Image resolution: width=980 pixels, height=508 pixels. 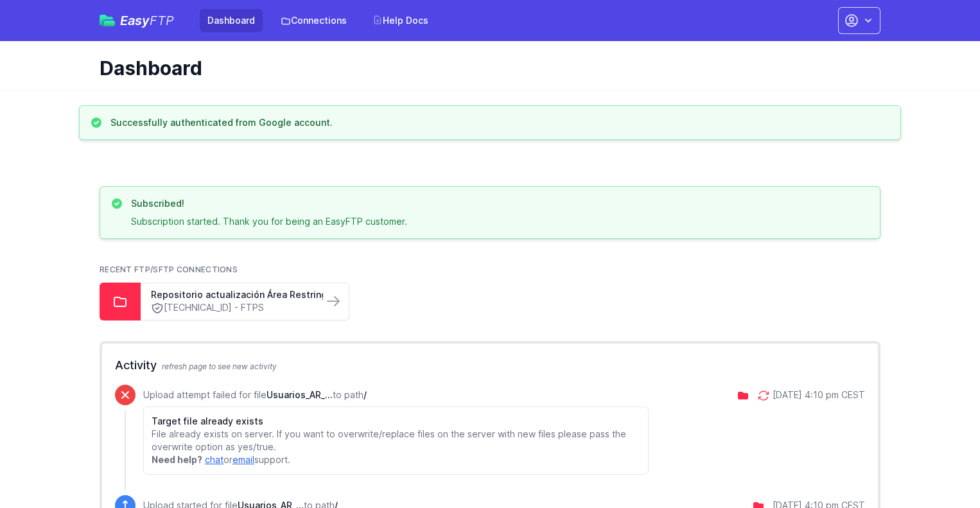 What do you see at coordinates (220, 367) in the screenshot?
I see `span: refresh page to see new activity` at bounding box center [220, 367].